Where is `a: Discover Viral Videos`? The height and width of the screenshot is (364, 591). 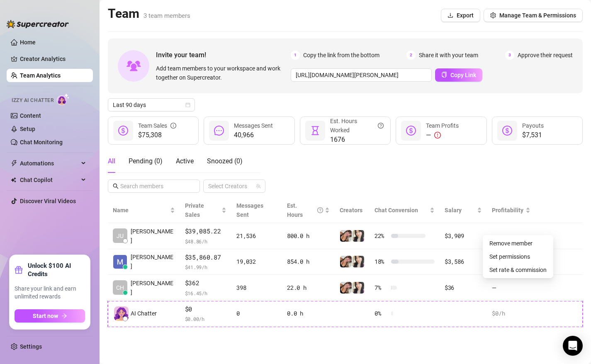
a: Discover Viral Videos is located at coordinates (48, 201).